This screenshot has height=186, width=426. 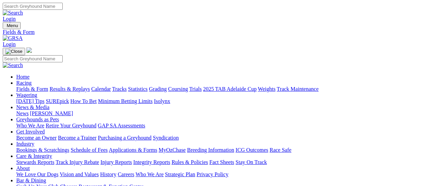 I want to click on a: Applications & Forms, so click(x=133, y=150).